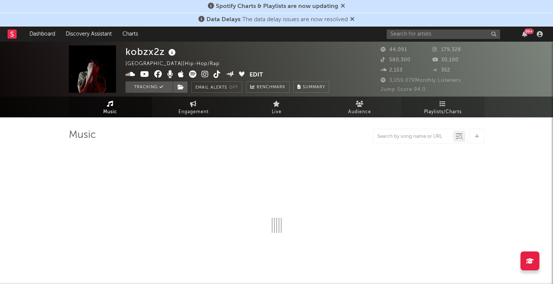  What do you see at coordinates (152, 51) in the screenshot?
I see `div: kobzx2z` at bounding box center [152, 51].